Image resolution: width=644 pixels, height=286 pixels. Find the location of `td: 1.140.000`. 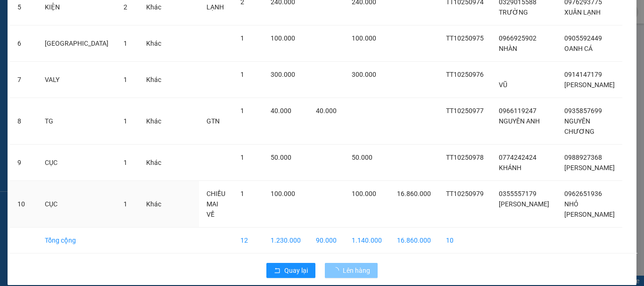

td: 1.140.000 is located at coordinates (366, 241).